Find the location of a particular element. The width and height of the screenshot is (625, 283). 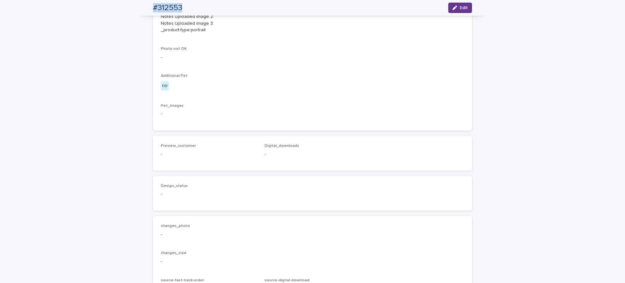

span: Design_status is located at coordinates (174, 186).